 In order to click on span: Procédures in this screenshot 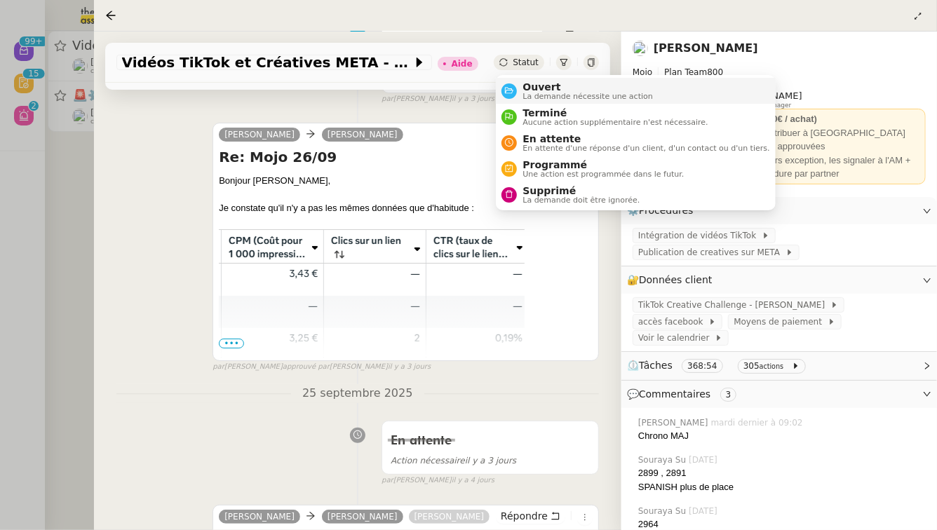, I will do `click(666, 210)`.